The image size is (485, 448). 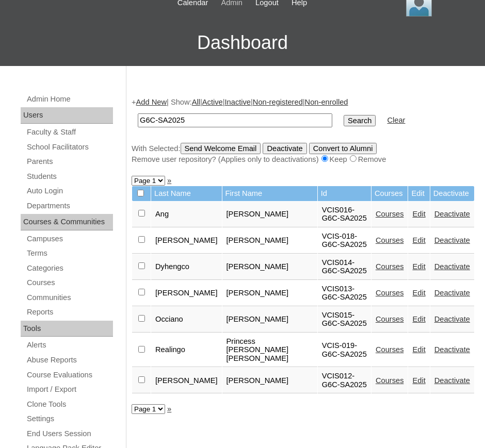 What do you see at coordinates (69, 434) in the screenshot?
I see `a: End Users Session` at bounding box center [69, 434].